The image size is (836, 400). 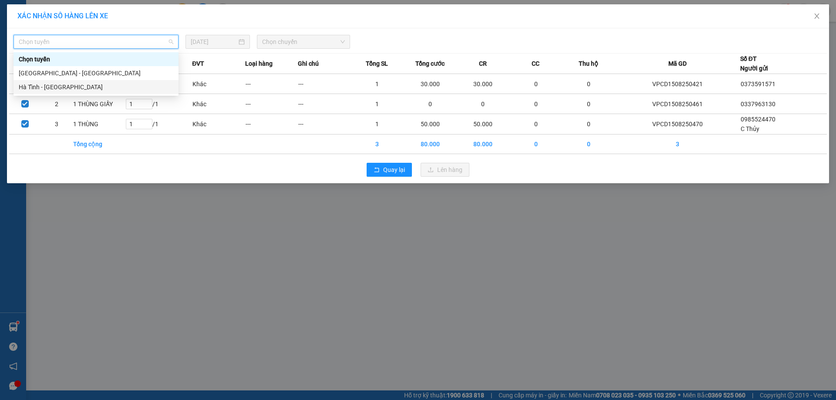 What do you see at coordinates (817, 17) in the screenshot?
I see `button: Close` at bounding box center [817, 17].